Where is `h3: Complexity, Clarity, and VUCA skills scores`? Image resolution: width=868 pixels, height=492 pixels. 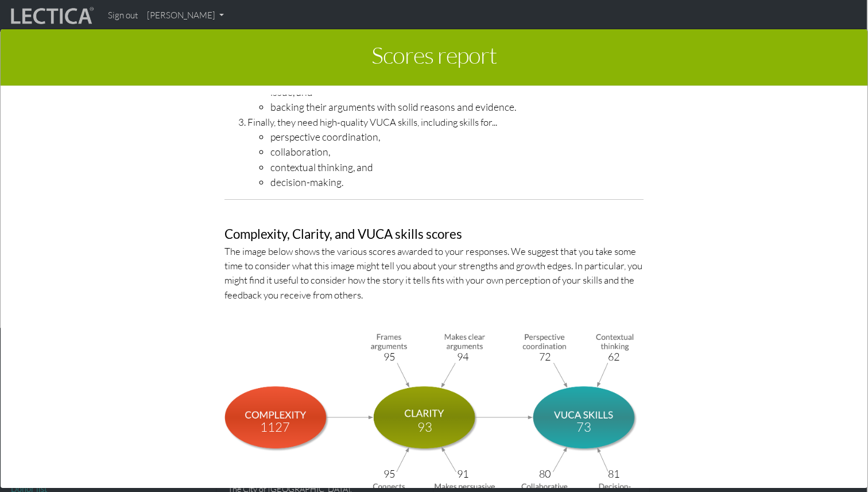
h3: Complexity, Clarity, and VUCA skills scores is located at coordinates (434, 234).